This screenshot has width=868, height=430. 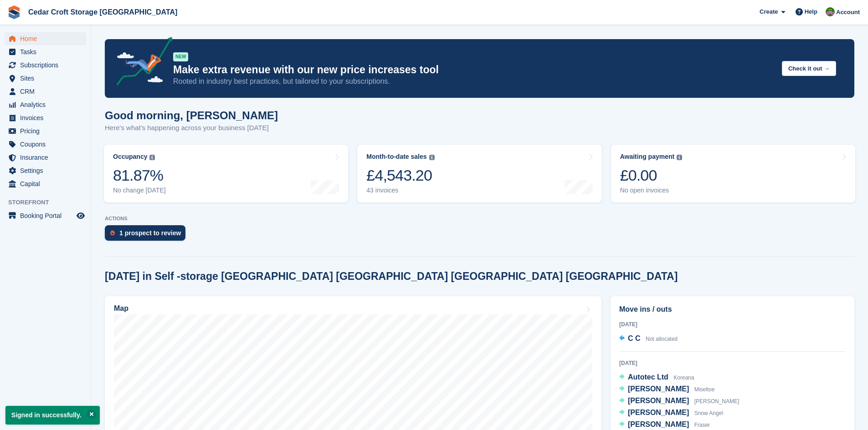 I want to click on h2: Map, so click(x=121, y=308).